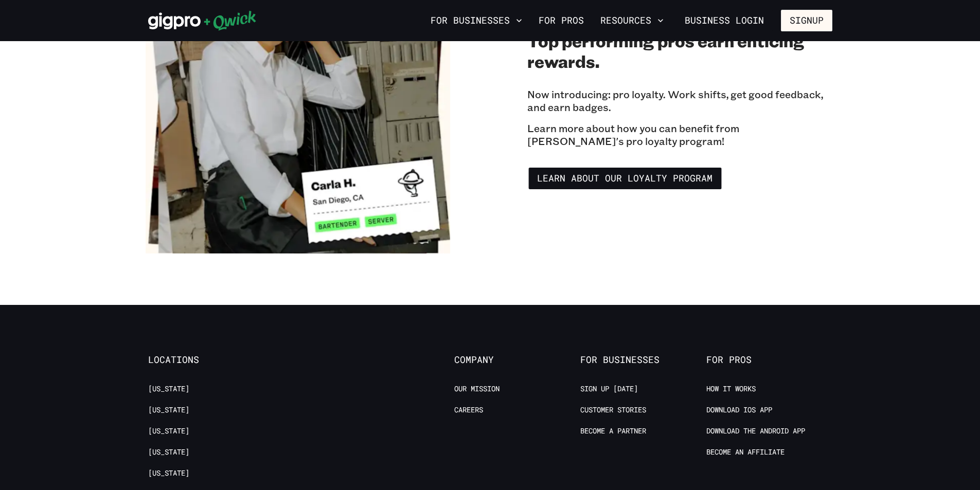  Describe the element at coordinates (561, 21) in the screenshot. I see `a: For Pros` at that location.